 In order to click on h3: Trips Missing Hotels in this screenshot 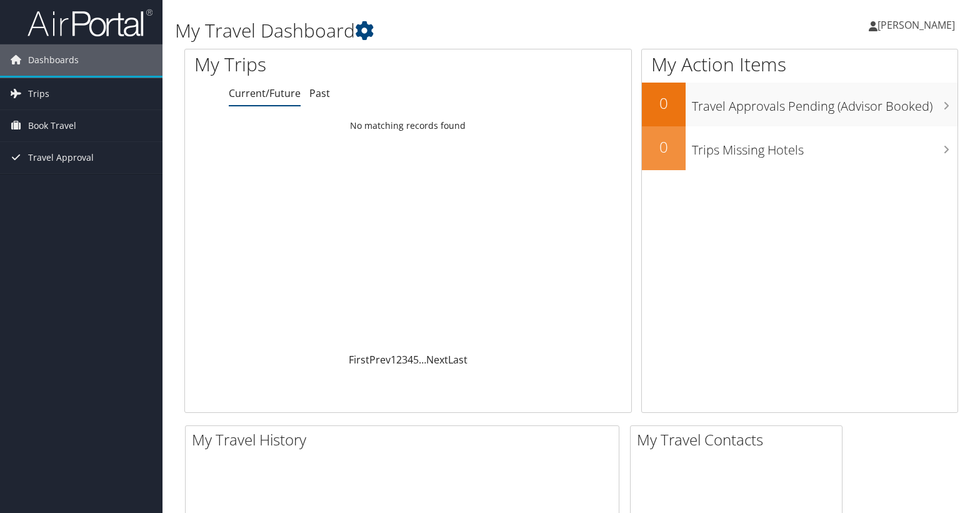, I will do `click(824, 147)`.